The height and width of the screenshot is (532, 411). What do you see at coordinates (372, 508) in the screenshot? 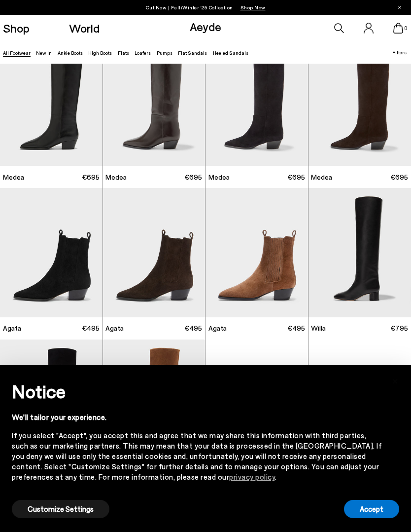
I see `button: Accept` at bounding box center [372, 508].